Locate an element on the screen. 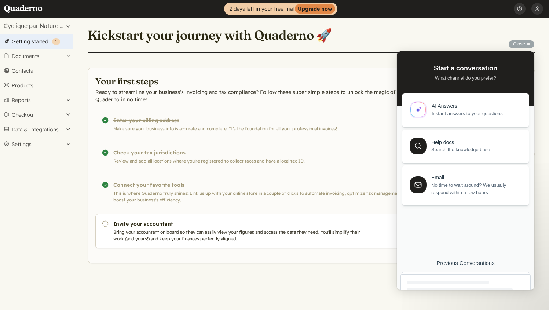 The height and width of the screenshot is (310, 549). p: Ready to streamline your business's invoicing and tax compliance? Follow these super simple steps... is located at coordinates (257, 96).